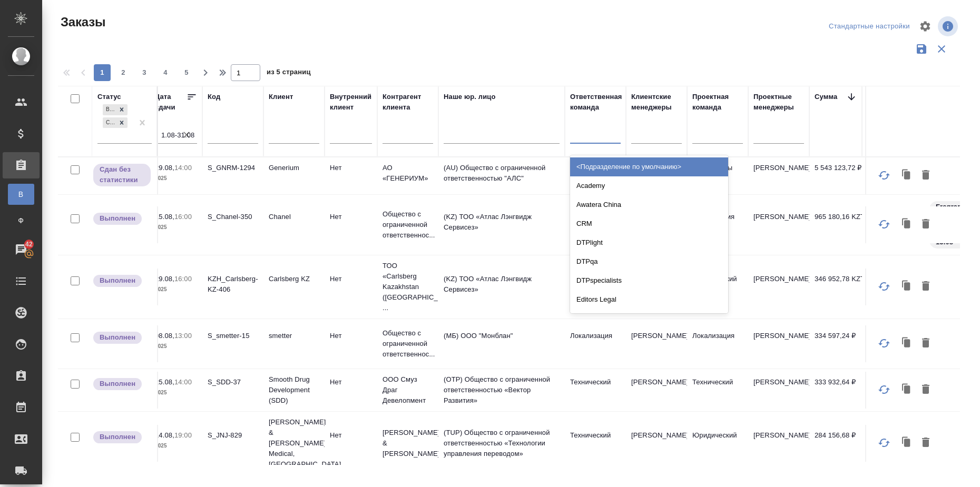  I want to click on div: Awatera Сhina, so click(649, 205).